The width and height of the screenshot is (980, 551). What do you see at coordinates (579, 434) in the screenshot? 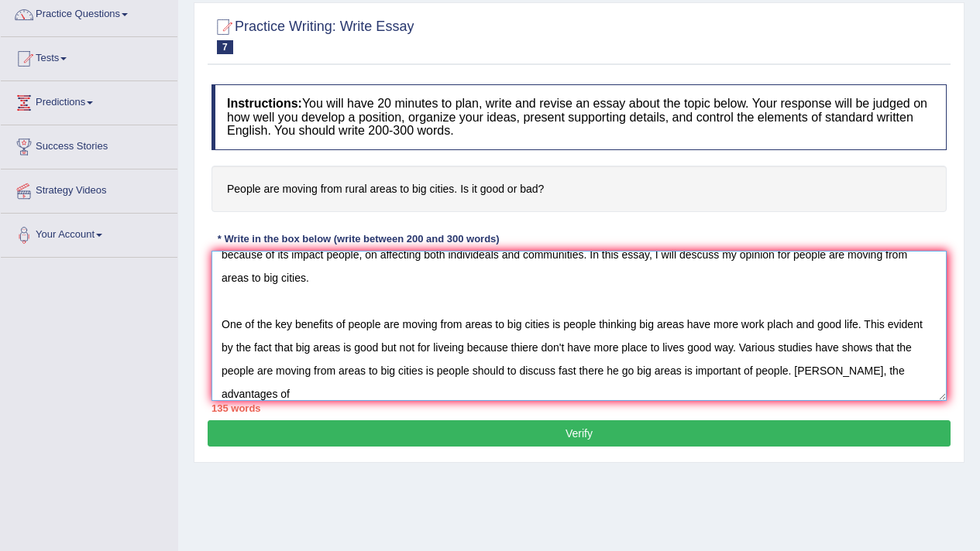
I see `button: Verify` at bounding box center [579, 434].